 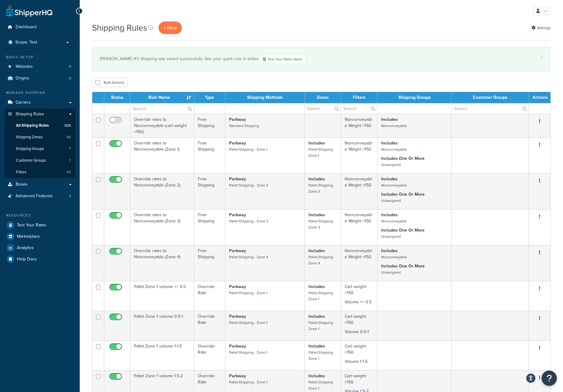 What do you see at coordinates (244, 126) in the screenshot?
I see `small: Standard Shipping` at bounding box center [244, 126].